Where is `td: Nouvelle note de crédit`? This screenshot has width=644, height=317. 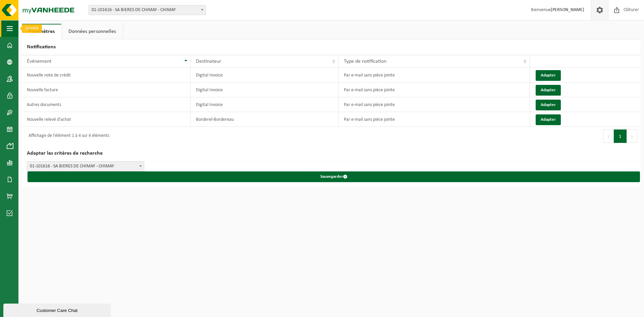
td: Nouvelle note de crédit is located at coordinates (107, 75).